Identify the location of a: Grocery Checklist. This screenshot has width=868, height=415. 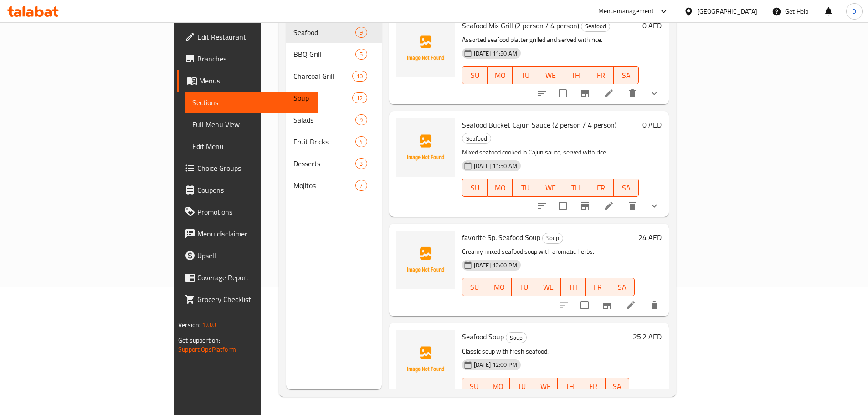
(248, 299).